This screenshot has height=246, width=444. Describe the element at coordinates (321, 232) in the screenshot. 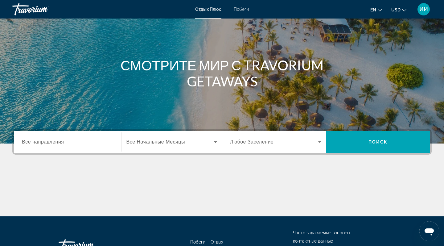

I see `a: Часто задаваемые вопросы` at that location.